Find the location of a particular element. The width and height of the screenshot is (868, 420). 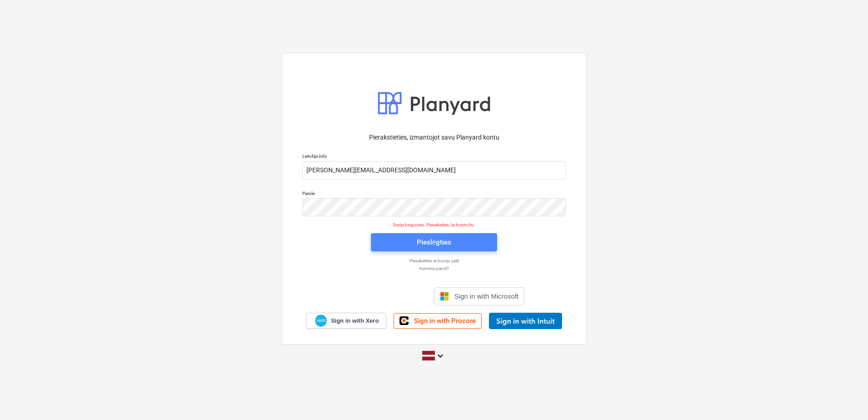

img: Xero logo is located at coordinates (321, 321).